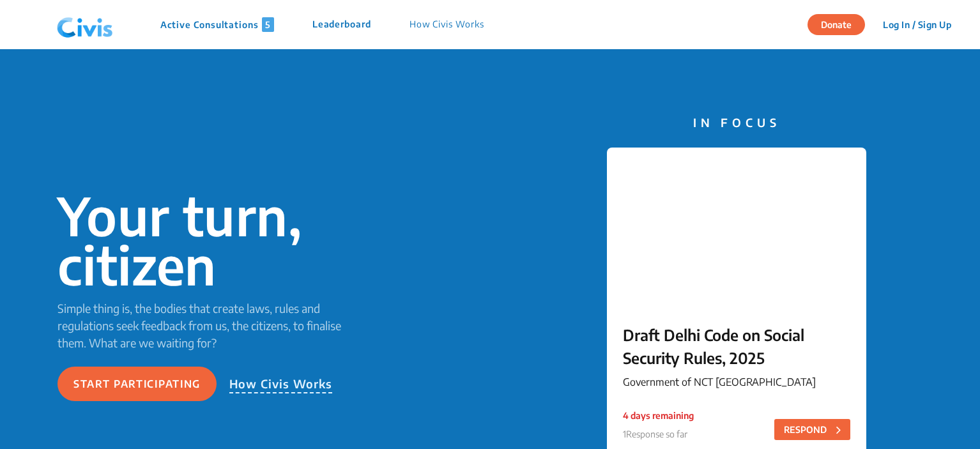 The image size is (980, 449). What do you see at coordinates (917, 24) in the screenshot?
I see `button: Log In / Sign Up` at bounding box center [917, 24].